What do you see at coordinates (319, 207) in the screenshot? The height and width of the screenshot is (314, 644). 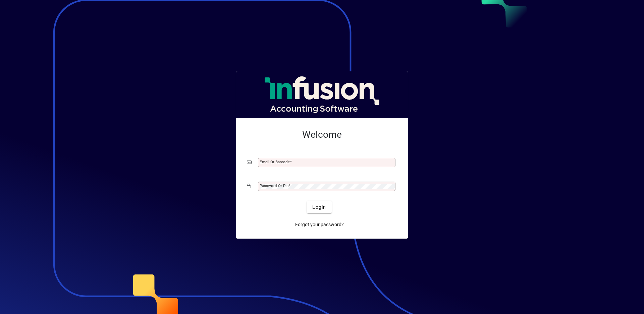 I see `span: Login` at bounding box center [319, 207].